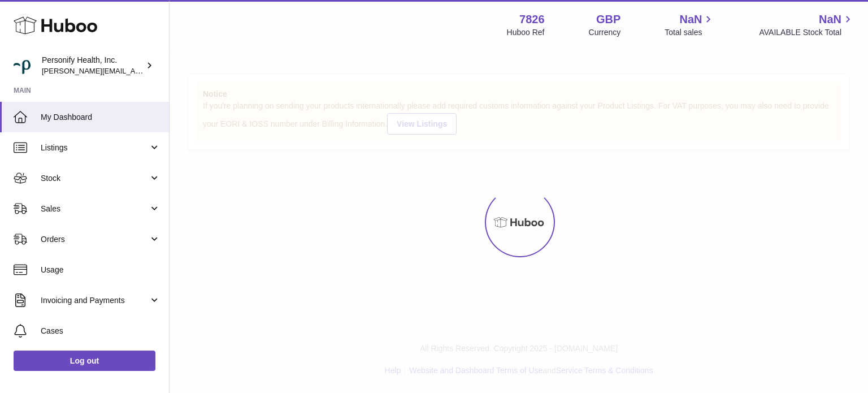 This screenshot has width=868, height=393. What do you see at coordinates (101, 270) in the screenshot?
I see `span: Usage` at bounding box center [101, 270].